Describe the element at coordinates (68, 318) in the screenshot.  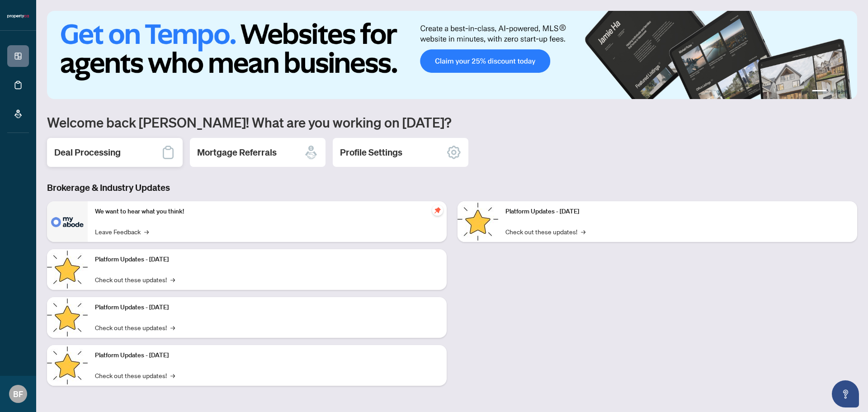
I see `img: Platform Updates - July 21, 2025` at that location.